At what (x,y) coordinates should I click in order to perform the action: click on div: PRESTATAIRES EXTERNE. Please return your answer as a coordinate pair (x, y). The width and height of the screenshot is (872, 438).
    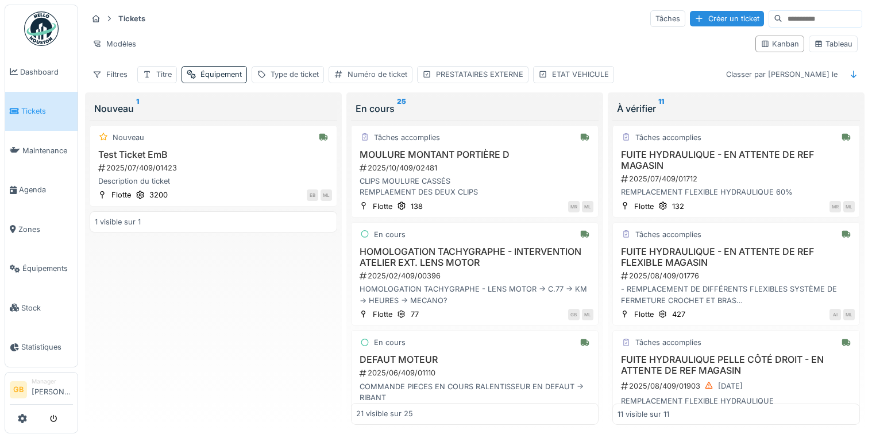
    Looking at the image, I should click on (480, 74).